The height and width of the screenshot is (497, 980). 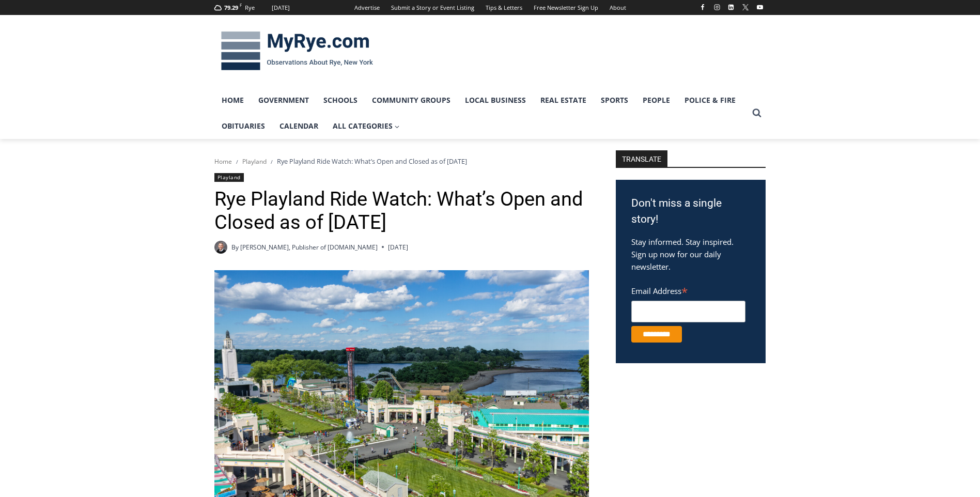 What do you see at coordinates (690, 254) in the screenshot?
I see `p: Stay informed. Stay inspired. Sign up now for our daily newsletter.` at bounding box center [690, 254].